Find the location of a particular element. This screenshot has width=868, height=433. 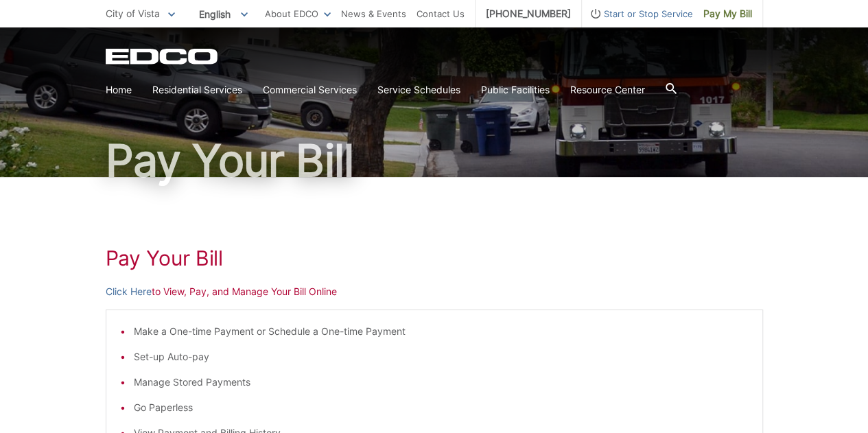

li: Manage Stored Payments is located at coordinates (442, 382).